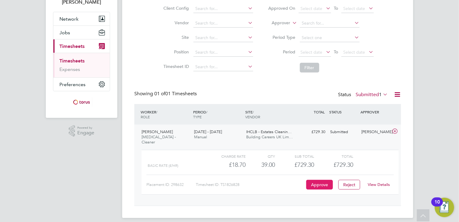 This screenshot has width=459, height=222. Describe the element at coordinates (175, 23) in the screenshot. I see `label: Vendor` at that location.